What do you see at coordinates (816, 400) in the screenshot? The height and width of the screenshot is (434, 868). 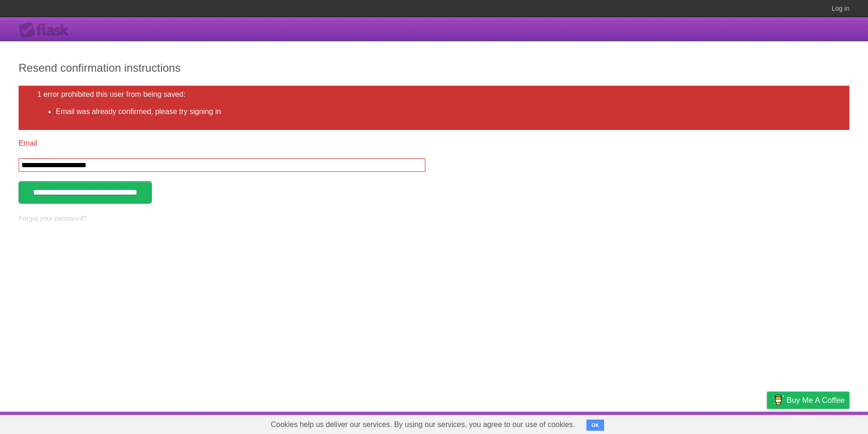 I see `span: Buy me a coffee` at bounding box center [816, 400].